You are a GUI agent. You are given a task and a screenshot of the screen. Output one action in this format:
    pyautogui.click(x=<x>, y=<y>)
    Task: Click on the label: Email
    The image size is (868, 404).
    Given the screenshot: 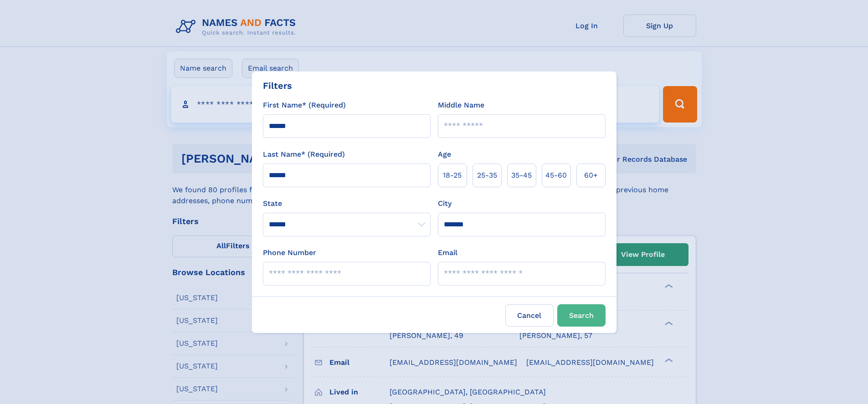 What is the action you would take?
    pyautogui.click(x=448, y=253)
    